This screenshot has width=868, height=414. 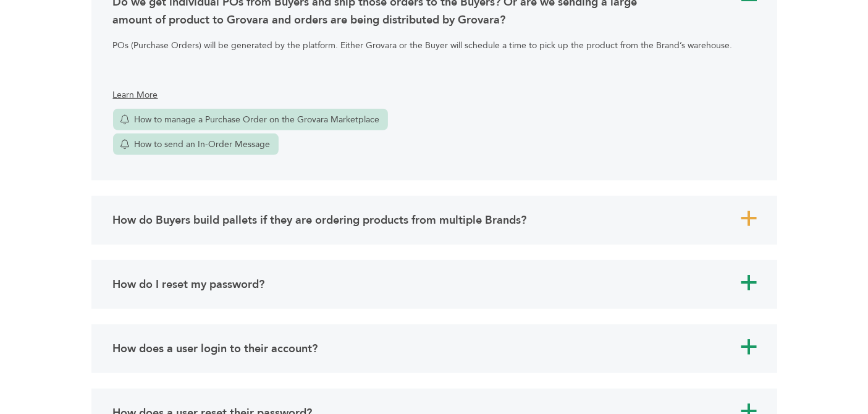 What do you see at coordinates (428, 46) in the screenshot?
I see `p: POs (Purchase Orders) will be generated by the platform. Either Grovara or the Buyer will schedul...` at bounding box center [428, 46].